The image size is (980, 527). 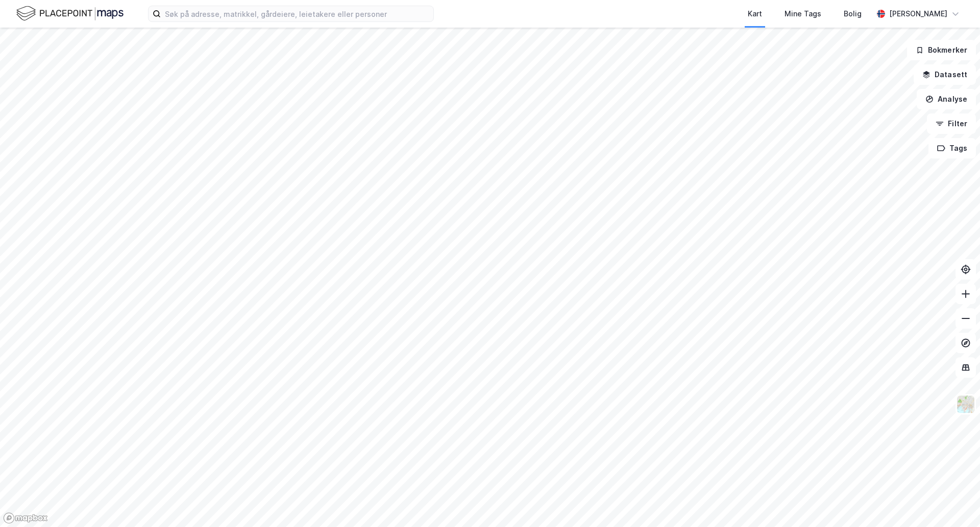 I want to click on img: logo.f888ab2527a4732fd821a326f86c7f29.svg, so click(x=70, y=14).